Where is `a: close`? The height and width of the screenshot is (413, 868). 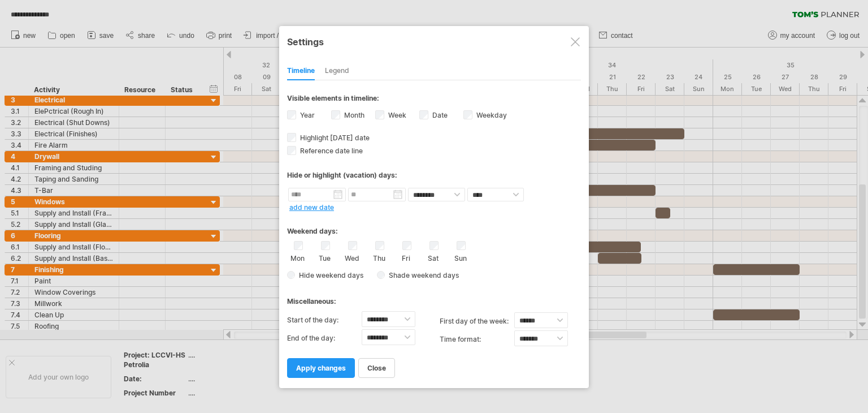 a: close is located at coordinates (376, 367).